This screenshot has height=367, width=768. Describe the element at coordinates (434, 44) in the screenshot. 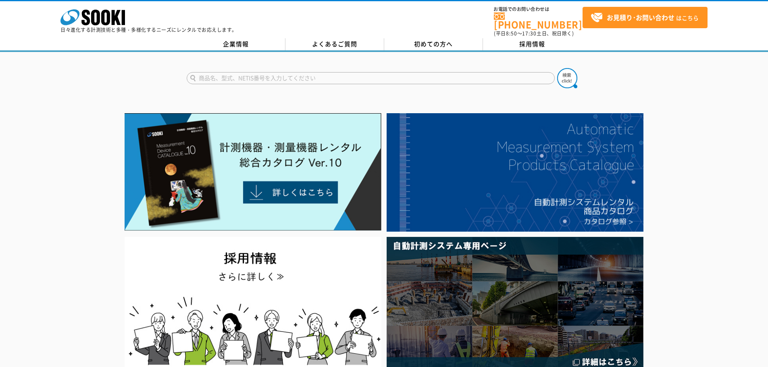

I see `a: 初めての方へ` at that location.